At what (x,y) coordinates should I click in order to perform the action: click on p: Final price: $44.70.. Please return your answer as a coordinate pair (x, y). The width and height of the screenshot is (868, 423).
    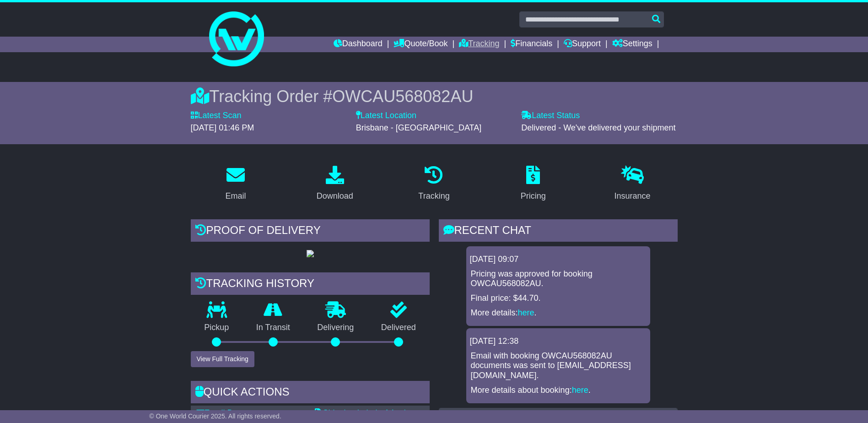
    Looking at the image, I should click on (558, 299).